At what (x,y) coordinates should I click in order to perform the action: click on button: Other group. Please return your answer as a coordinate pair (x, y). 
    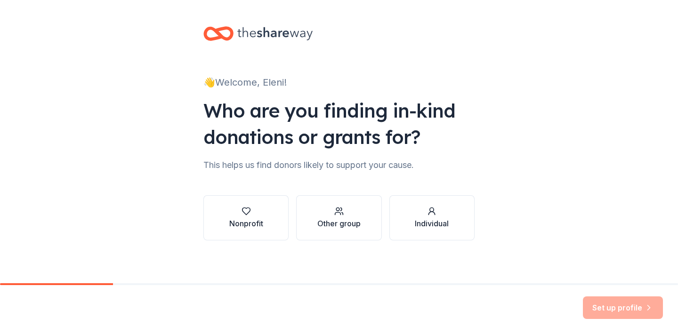
    Looking at the image, I should click on (338, 218).